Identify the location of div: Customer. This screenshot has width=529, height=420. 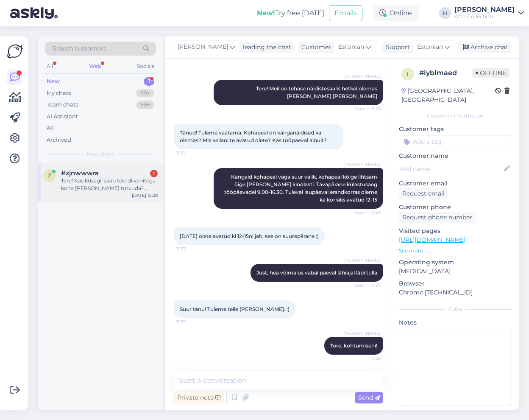
(314, 47).